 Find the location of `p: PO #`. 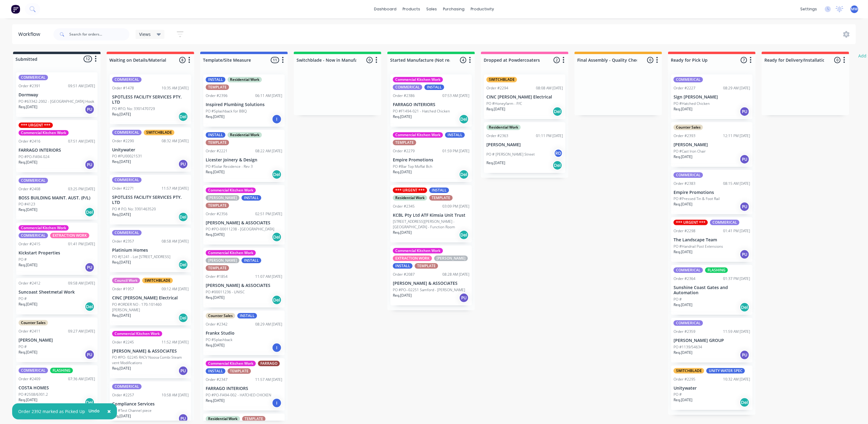

p: PO # is located at coordinates (22, 346).